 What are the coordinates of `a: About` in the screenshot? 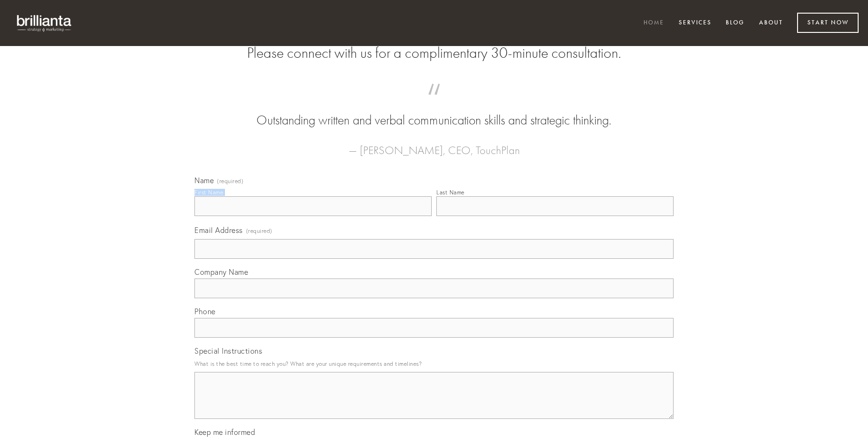 It's located at (771, 23).